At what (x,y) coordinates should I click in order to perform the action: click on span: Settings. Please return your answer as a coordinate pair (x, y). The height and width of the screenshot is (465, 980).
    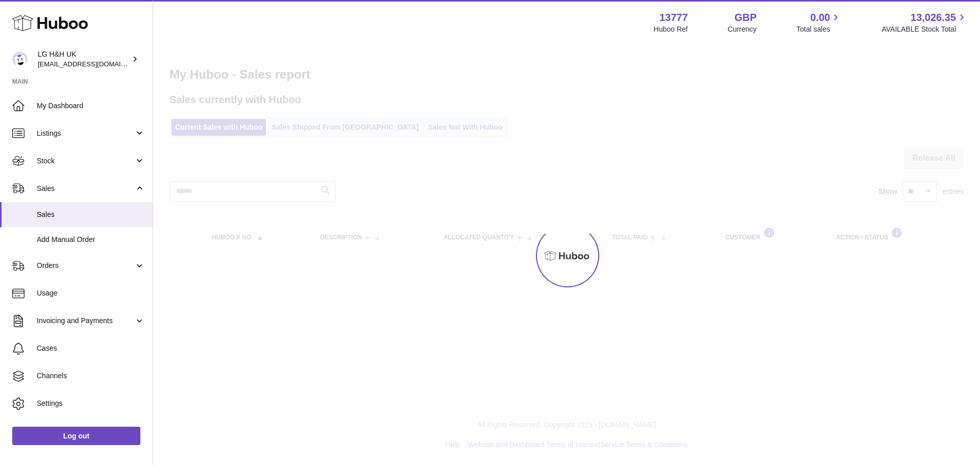
    Looking at the image, I should click on (91, 403).